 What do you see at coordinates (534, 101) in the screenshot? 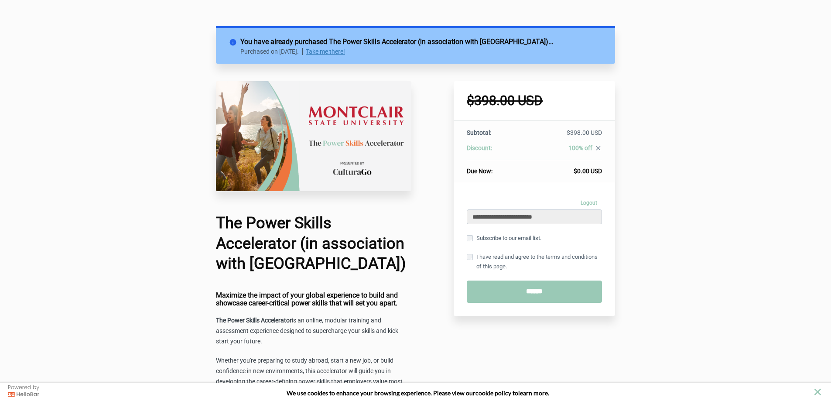
I see `h1: $398.00 USD` at bounding box center [534, 101].